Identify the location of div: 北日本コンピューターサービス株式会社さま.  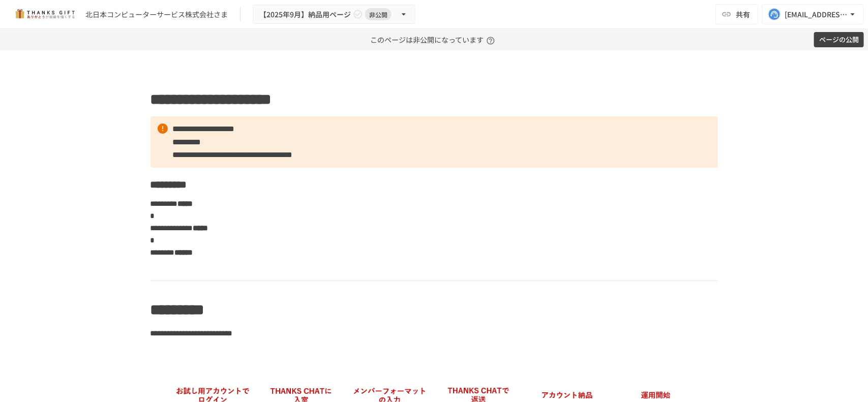
(156, 14).